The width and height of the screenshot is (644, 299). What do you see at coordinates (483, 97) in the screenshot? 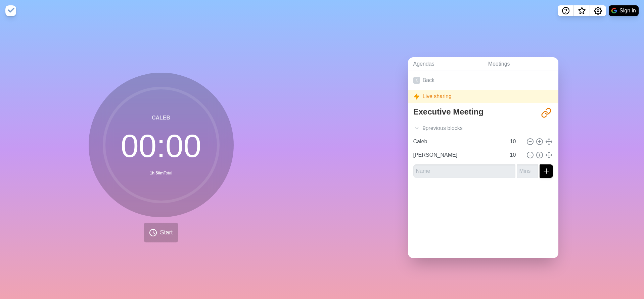
I see `div: Live sharing` at bounding box center [483, 97].